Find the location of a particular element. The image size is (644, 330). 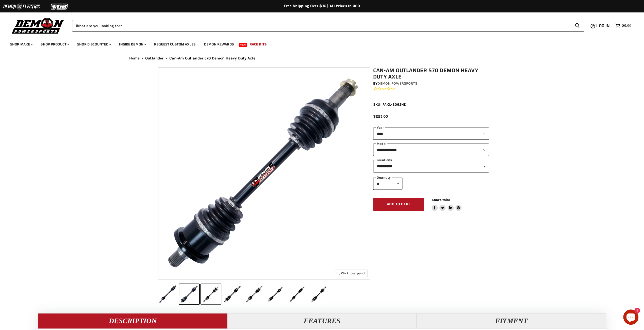

a: Race Kits is located at coordinates (258, 44).